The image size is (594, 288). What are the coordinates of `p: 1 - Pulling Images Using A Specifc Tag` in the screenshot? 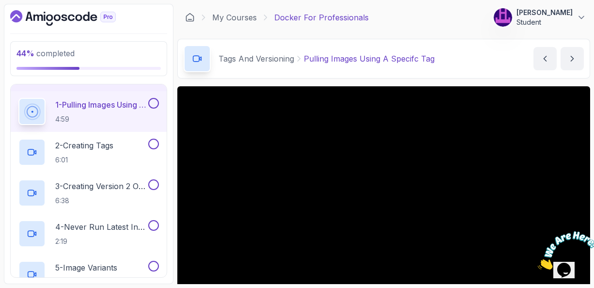 It's located at (101, 105).